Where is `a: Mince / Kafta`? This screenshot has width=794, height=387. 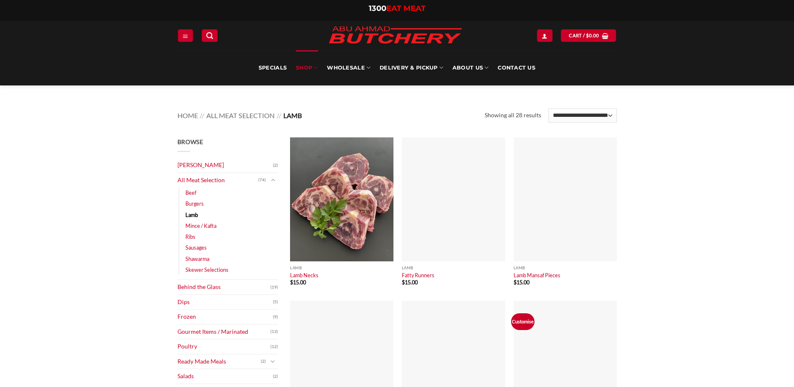
a: Mince / Kafta is located at coordinates (201, 226).